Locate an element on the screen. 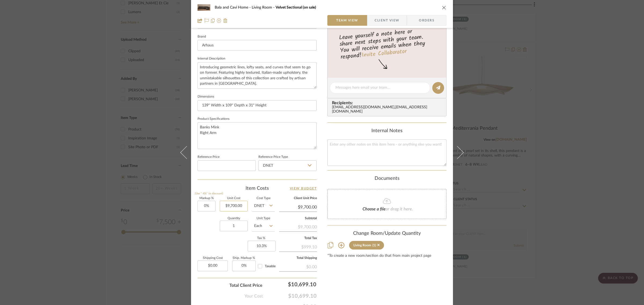 The image size is (644, 305). span: Bala and Cavi Home is located at coordinates (233, 8).